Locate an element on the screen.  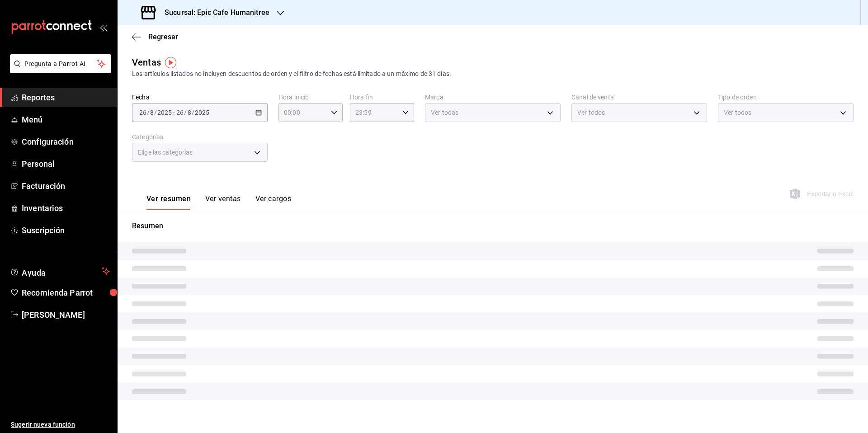
button: Ver ventas is located at coordinates (223, 202).